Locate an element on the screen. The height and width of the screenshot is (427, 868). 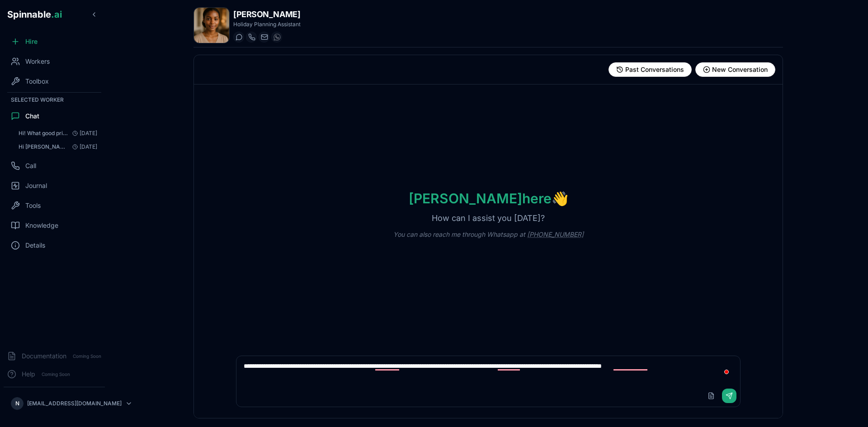
span: Knowledge is located at coordinates (41, 225).